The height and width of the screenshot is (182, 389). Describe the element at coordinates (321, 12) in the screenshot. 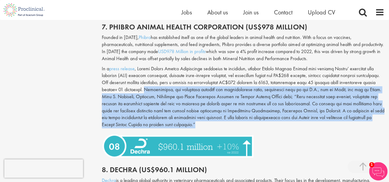

I see `span: Upload CV` at that location.